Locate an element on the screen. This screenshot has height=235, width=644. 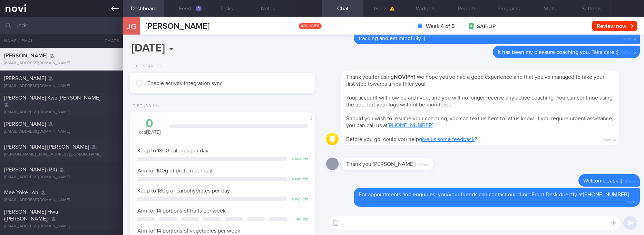
span: 3:20pm is located at coordinates (629, 201).